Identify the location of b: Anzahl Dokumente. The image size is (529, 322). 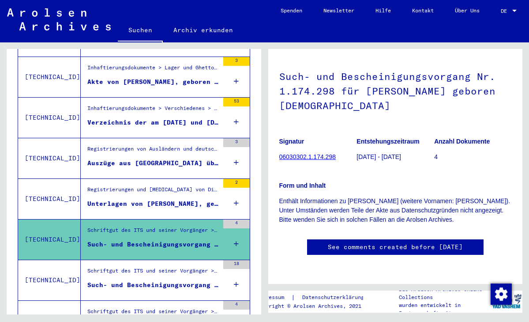
(462, 141).